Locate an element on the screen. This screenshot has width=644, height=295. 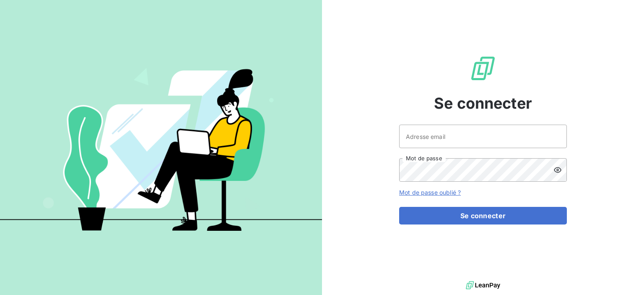
span: Se connecter is located at coordinates (483, 103).